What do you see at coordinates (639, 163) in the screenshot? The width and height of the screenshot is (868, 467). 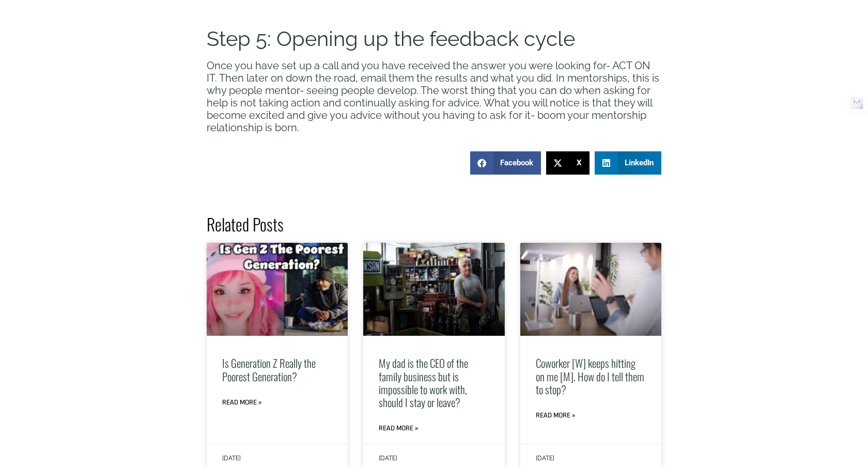 I see `span: LinkedIn` at bounding box center [639, 163].